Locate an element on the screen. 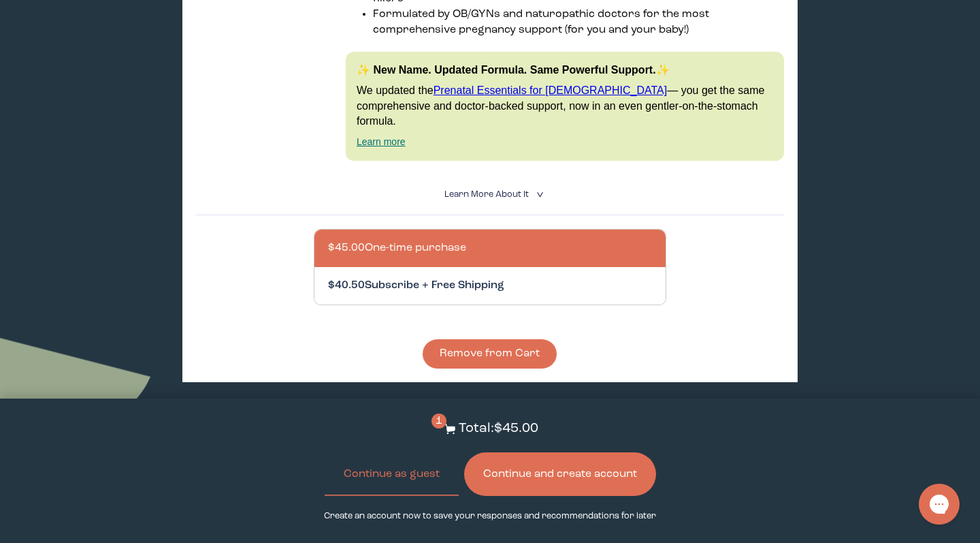 The image size is (980, 543). button: Continue as guest is located at coordinates (391, 474).